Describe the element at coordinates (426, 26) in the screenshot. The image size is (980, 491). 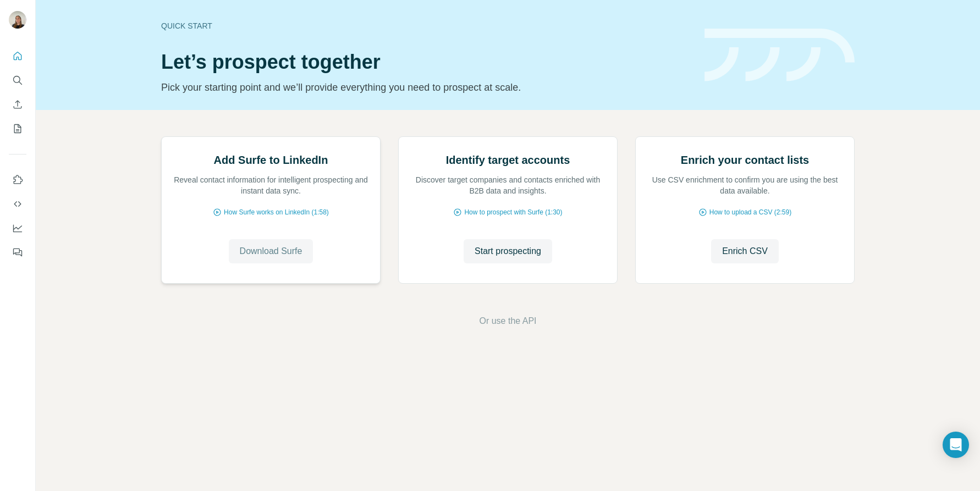
I see `div: Quick start` at that location.